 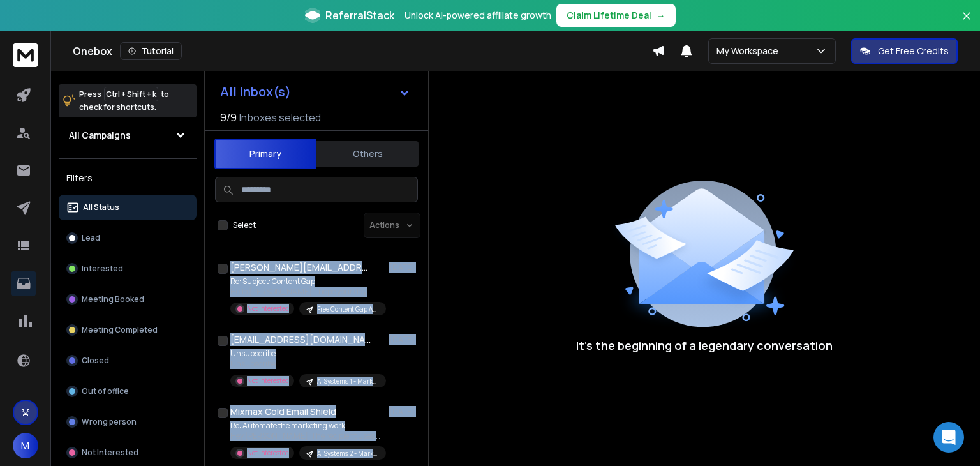 I want to click on p: Meeting Completed, so click(x=120, y=330).